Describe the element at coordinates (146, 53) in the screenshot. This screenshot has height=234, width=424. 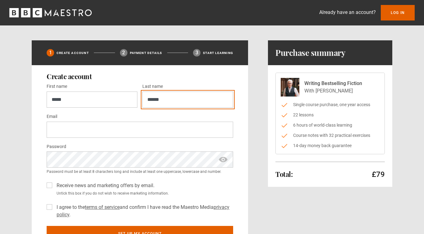
I see `p: Payment details` at that location.